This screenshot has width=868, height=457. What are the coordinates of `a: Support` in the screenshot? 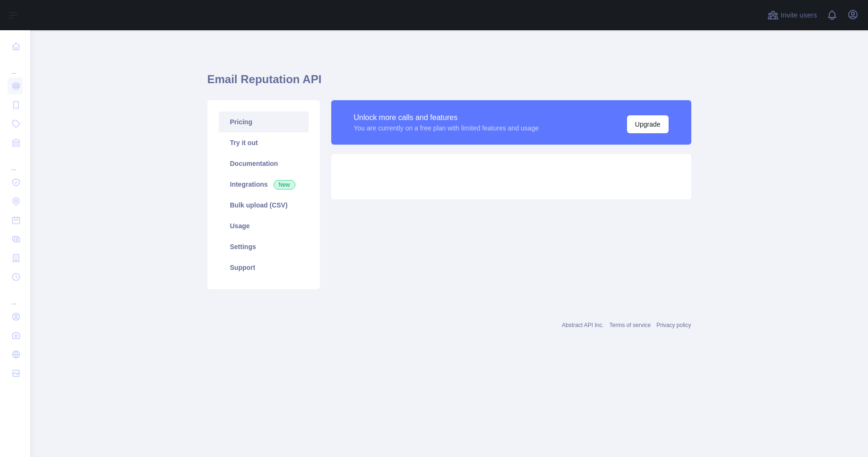 It's located at (264, 267).